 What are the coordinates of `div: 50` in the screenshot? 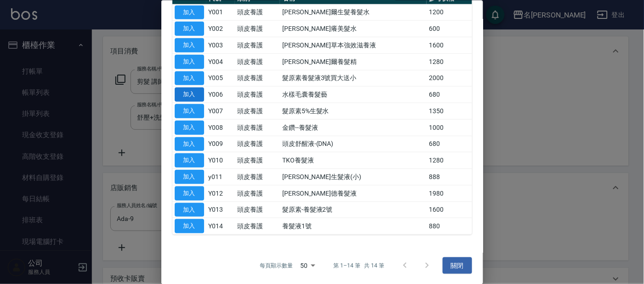 It's located at (308, 265).